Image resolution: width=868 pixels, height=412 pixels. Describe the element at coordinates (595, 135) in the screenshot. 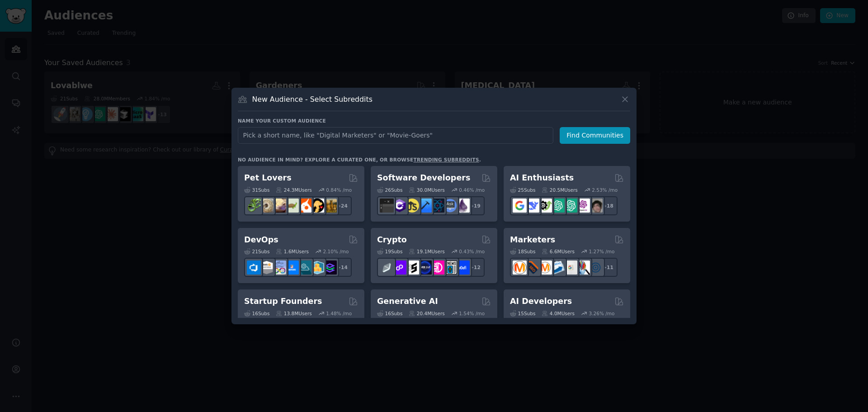

I see `button: Find Communities` at that location.